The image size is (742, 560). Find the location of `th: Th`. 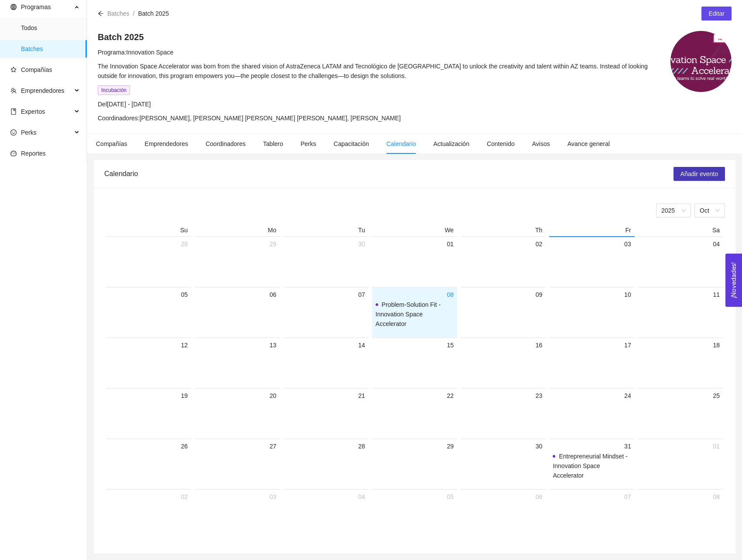

th: Th is located at coordinates (503, 231).